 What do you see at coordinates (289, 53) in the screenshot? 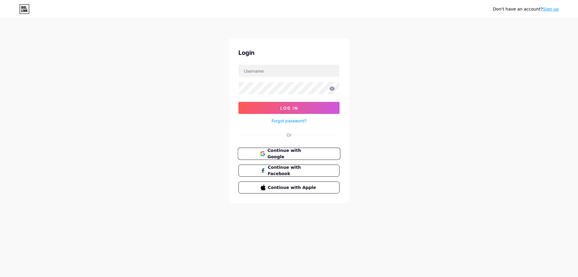
I see `div: Login` at bounding box center [289, 53].